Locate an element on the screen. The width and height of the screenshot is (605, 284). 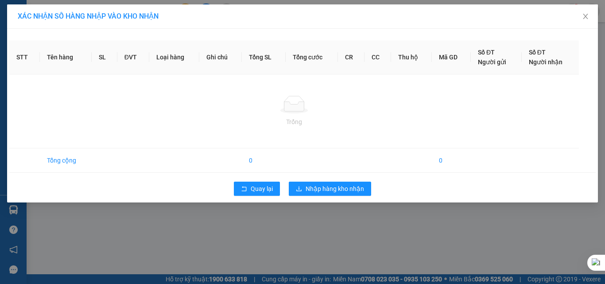
th: Ghi chú is located at coordinates (220, 57).